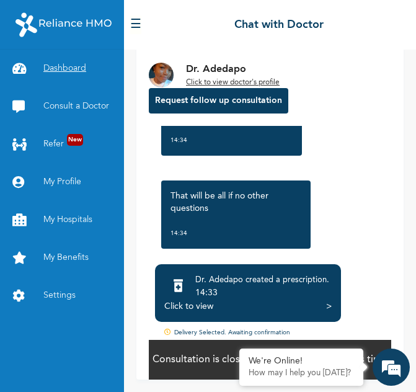  Describe the element at coordinates (233, 69) in the screenshot. I see `p: Dr. Adedapo` at that location.